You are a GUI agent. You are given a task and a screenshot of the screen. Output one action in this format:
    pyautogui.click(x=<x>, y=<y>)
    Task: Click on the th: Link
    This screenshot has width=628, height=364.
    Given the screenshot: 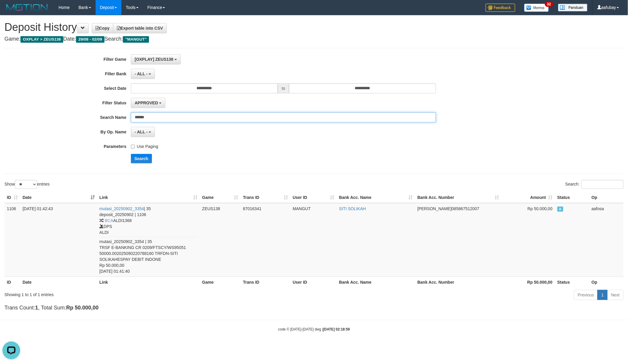 What is the action you would take?
    pyautogui.click(x=148, y=282)
    